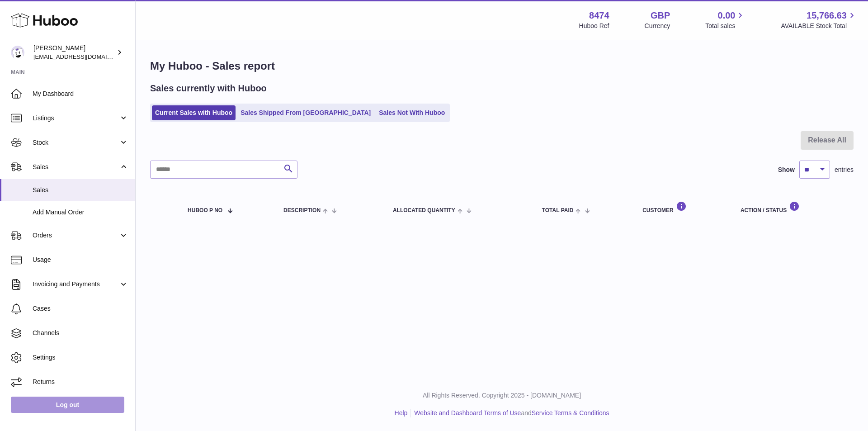 The image size is (868, 431). What do you see at coordinates (793, 207) in the screenshot?
I see `div: Action / Status` at bounding box center [793, 207].